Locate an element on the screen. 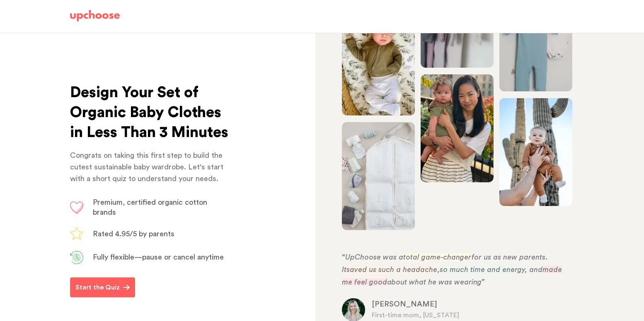  p: Start the Quiz is located at coordinates (97, 288).